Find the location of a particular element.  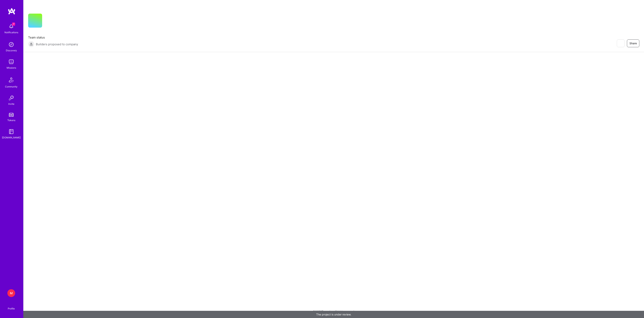

div: Tokens is located at coordinates (11, 120).